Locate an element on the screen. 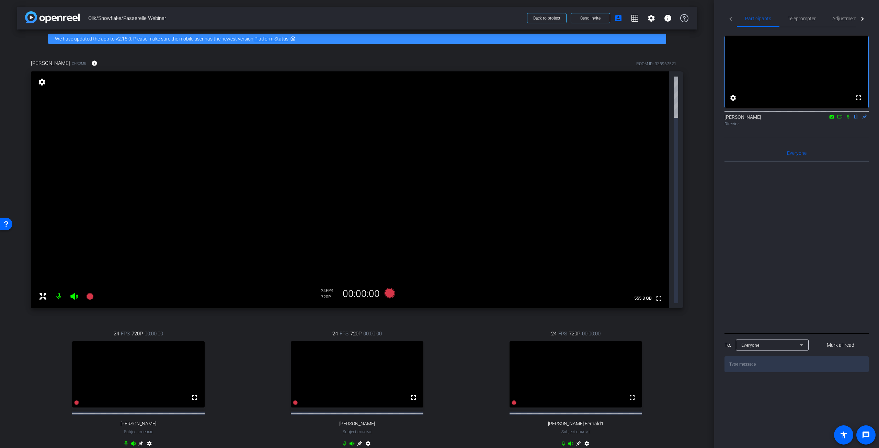  span: Mark all read is located at coordinates (840, 345).